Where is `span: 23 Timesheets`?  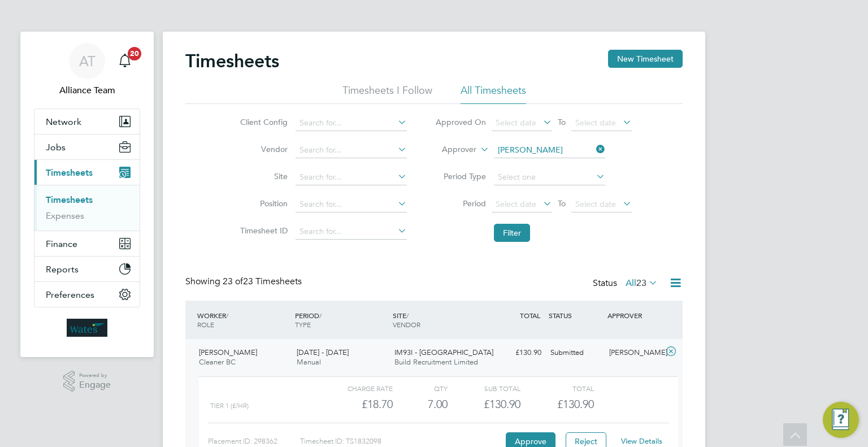 span: 23 Timesheets is located at coordinates (262, 281).